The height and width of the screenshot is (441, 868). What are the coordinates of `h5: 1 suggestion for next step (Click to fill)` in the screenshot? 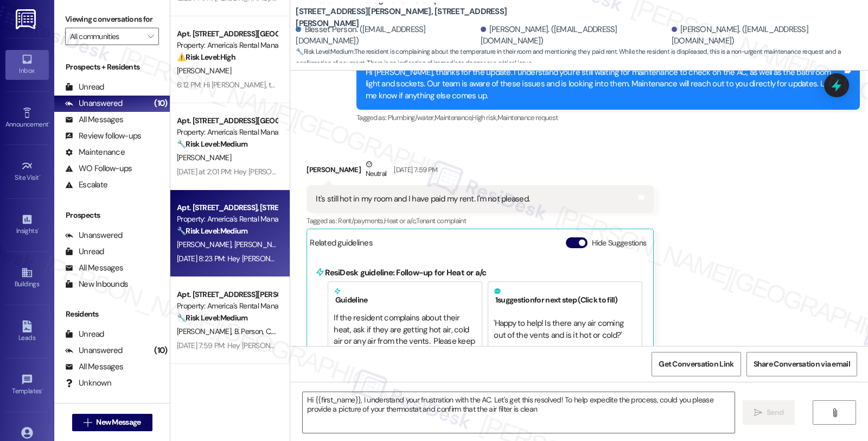 It's located at (565, 296).